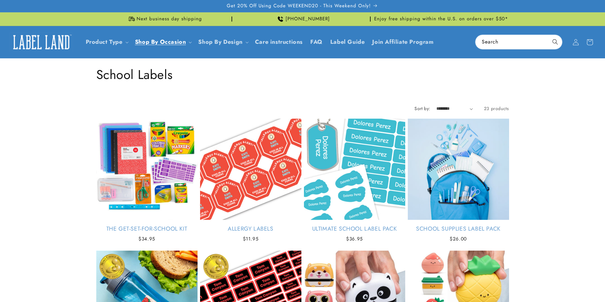 This screenshot has width=605, height=302. Describe the element at coordinates (41, 42) in the screenshot. I see `img: Label Land` at that location.